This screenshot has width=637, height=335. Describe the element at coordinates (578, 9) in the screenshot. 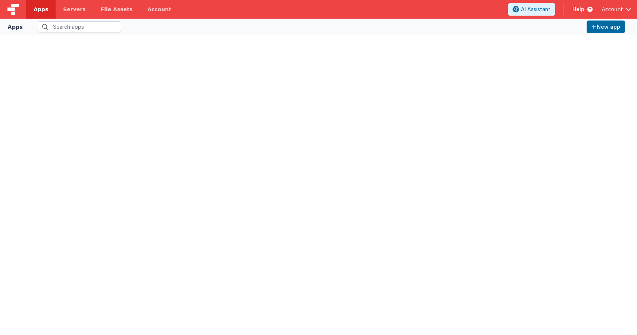

I see `span: Help` at that location.